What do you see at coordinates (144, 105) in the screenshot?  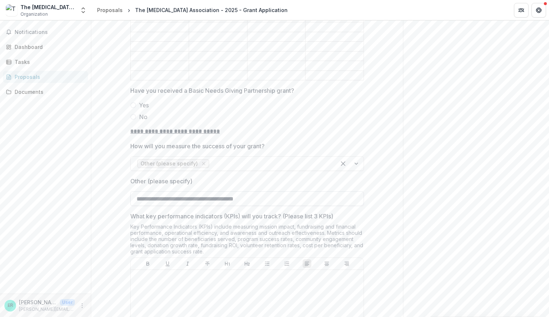 I see `span: Yes` at bounding box center [144, 105].